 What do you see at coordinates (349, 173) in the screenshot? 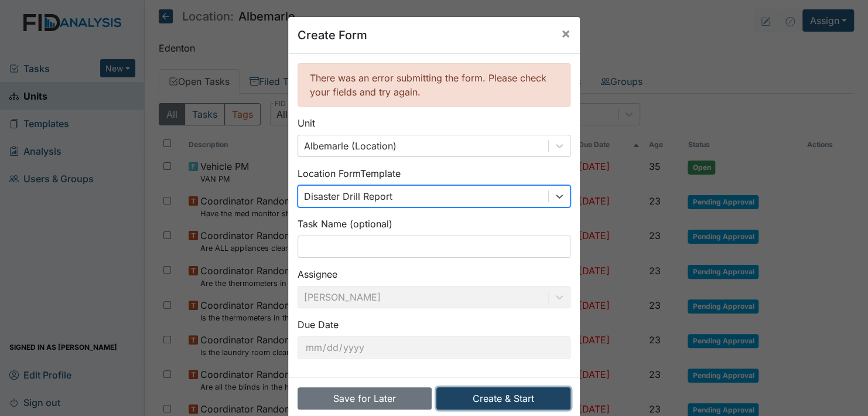
I see `label: Location Form Template` at bounding box center [349, 173].